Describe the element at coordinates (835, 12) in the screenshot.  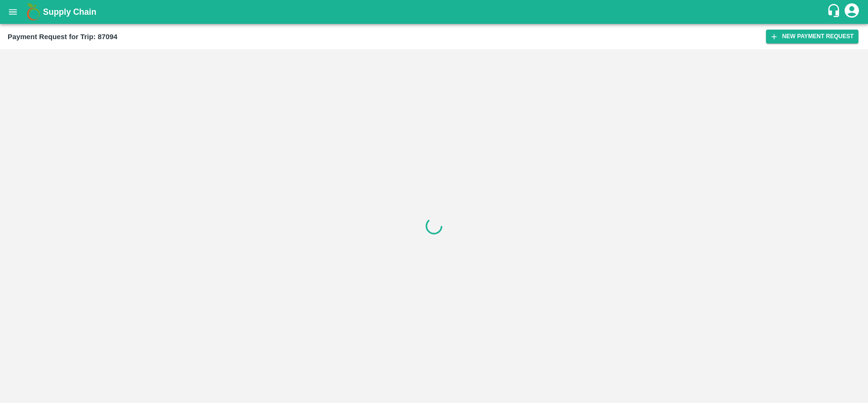
I see `div: customer-support` at that location.